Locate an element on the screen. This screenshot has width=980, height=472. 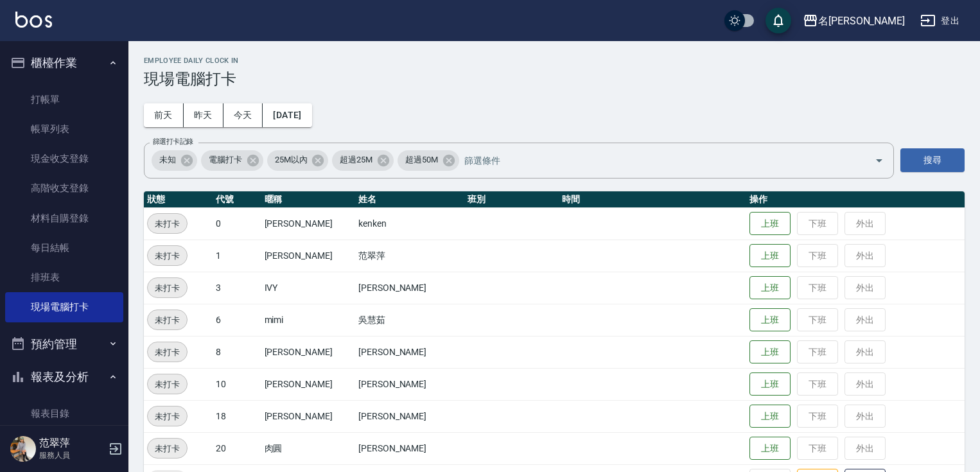
a: 排班表 is located at coordinates (65, 277).